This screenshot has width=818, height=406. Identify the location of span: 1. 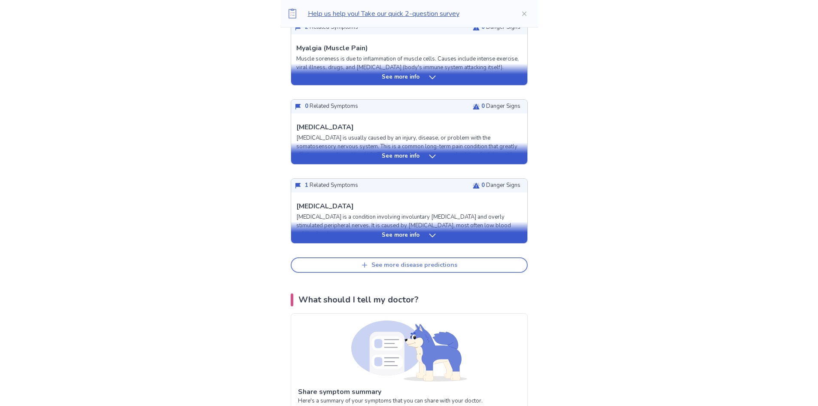
(306, 185).